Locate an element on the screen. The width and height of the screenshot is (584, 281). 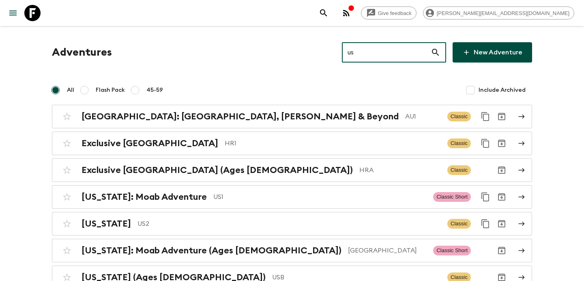
p: HRA is located at coordinates (400, 170).